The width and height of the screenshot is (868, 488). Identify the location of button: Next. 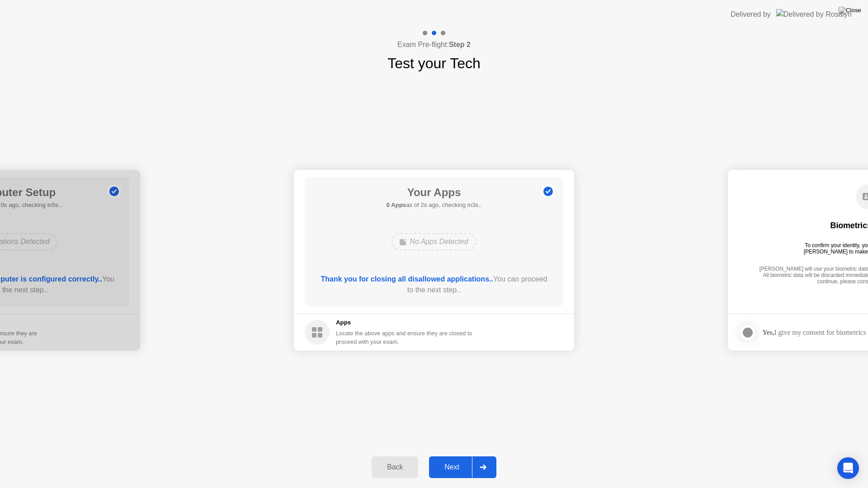
(463, 467).